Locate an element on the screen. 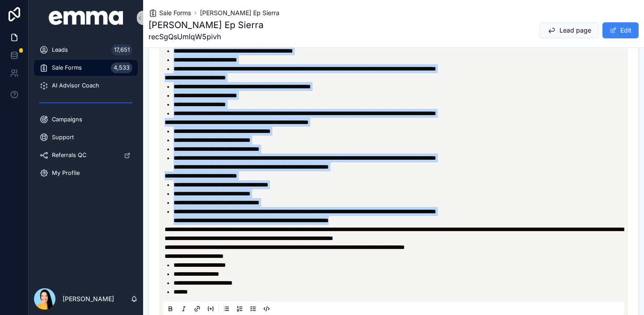  span: recSgQsUmIqW5pivh is located at coordinates (205, 37).